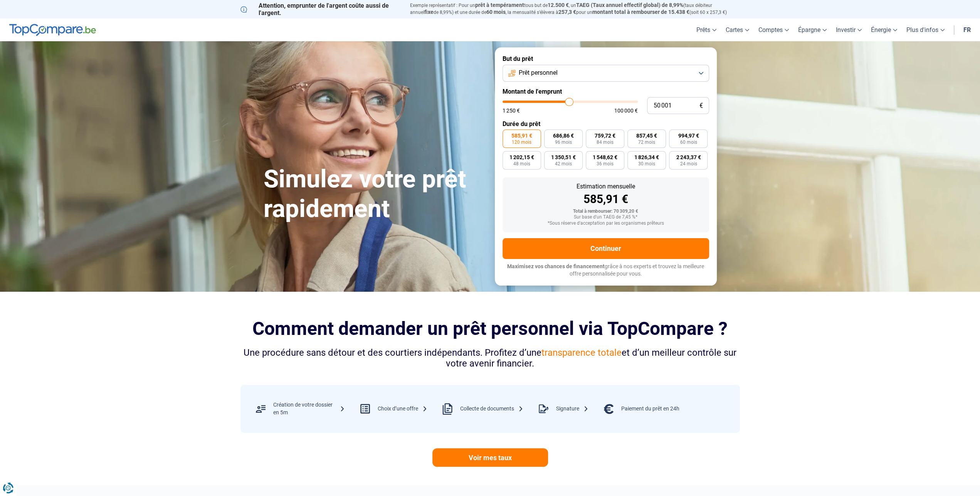  I want to click on span: 1 350,51 €, so click(564, 157).